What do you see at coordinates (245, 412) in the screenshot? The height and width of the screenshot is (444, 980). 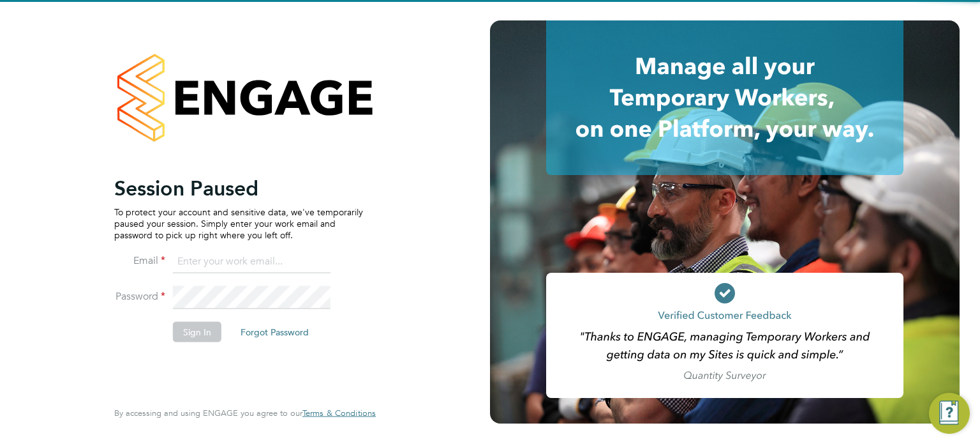 I see `span: By accessing and using ENGAGE you agree to our` at bounding box center [245, 412].